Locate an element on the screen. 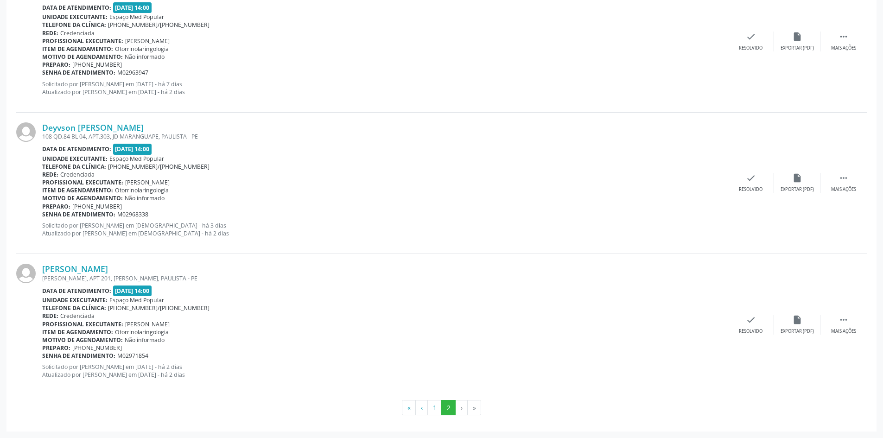 The height and width of the screenshot is (438, 883). div: 108 QD.84 BL 04, APT.303, JD MARANGUAPE, PAULISTA - PE is located at coordinates (385, 136).